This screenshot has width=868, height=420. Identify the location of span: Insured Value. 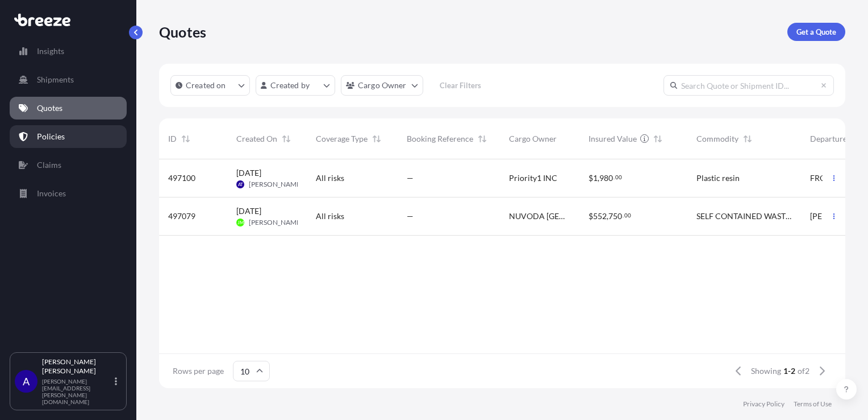
(613, 139).